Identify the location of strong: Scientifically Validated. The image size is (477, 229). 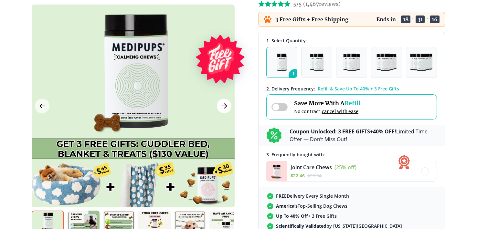
(301, 226).